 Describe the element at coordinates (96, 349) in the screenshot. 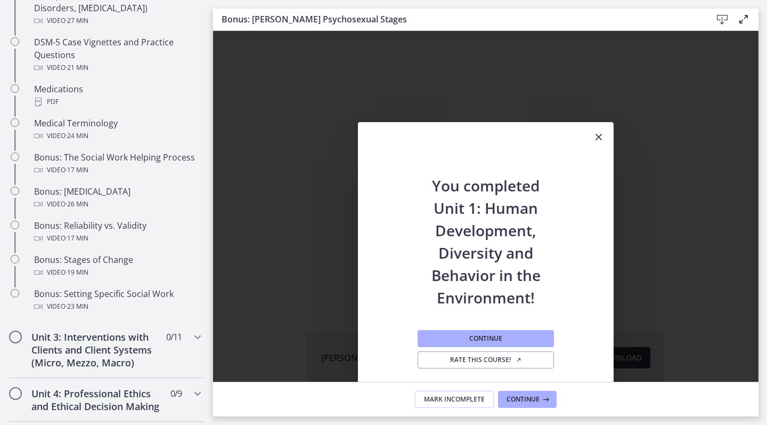

I see `h2: Unit 3: Interventions with Clients and Client Systems (Micro, Mezzo, Macro)` at that location.